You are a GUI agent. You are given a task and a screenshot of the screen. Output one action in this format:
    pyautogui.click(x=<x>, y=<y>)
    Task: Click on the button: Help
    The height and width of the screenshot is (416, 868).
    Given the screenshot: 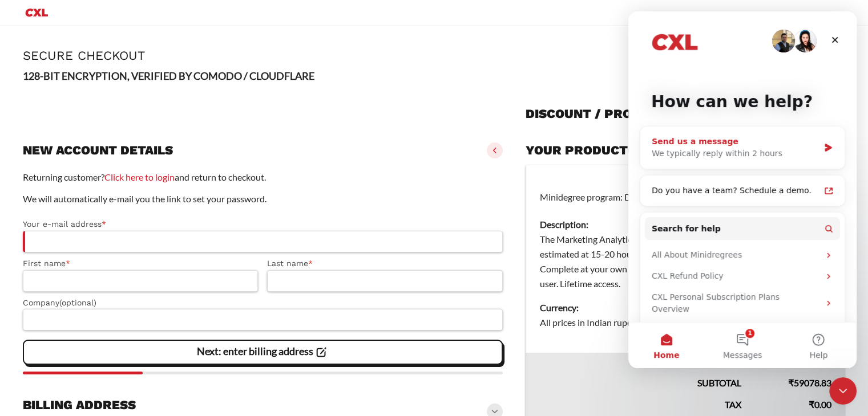 What is the action you would take?
    pyautogui.click(x=190, y=334)
    